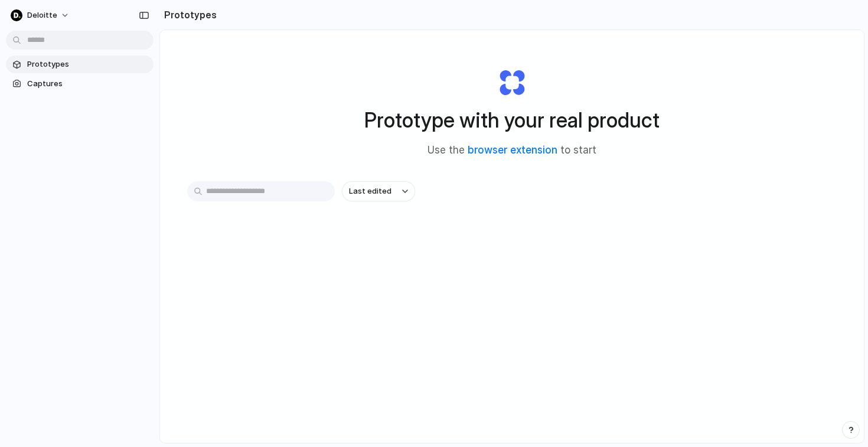 The image size is (868, 447). I want to click on a: Prototypes, so click(80, 64).